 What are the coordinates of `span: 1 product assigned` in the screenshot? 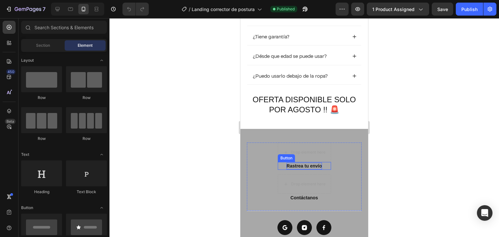 It's located at (394, 9).